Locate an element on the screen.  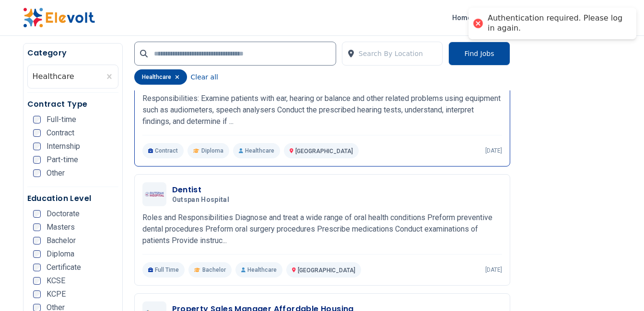
span: Outspan Hospital is located at coordinates (201, 200).